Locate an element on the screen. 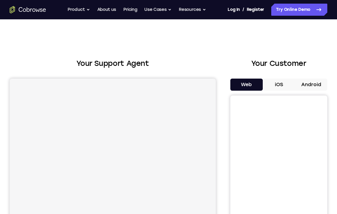 The height and width of the screenshot is (214, 337). button: Android is located at coordinates (311, 85).